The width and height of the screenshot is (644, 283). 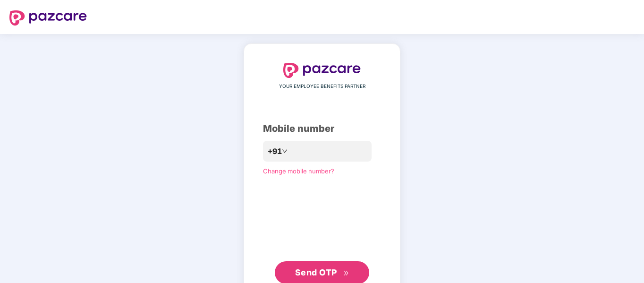 I want to click on span: down, so click(x=285, y=151).